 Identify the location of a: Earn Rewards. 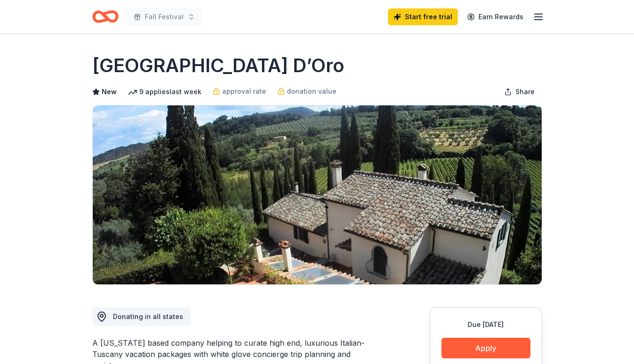
(495, 17).